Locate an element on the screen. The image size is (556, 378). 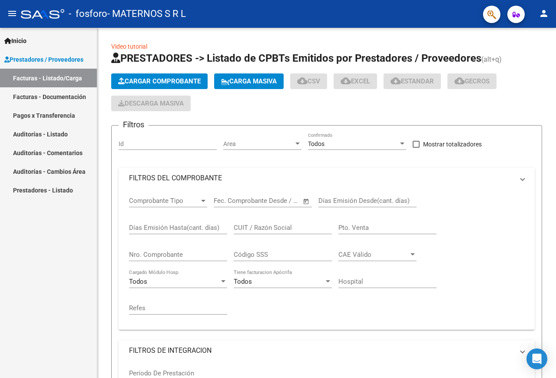
span: Descarga Masiva is located at coordinates (151, 103).